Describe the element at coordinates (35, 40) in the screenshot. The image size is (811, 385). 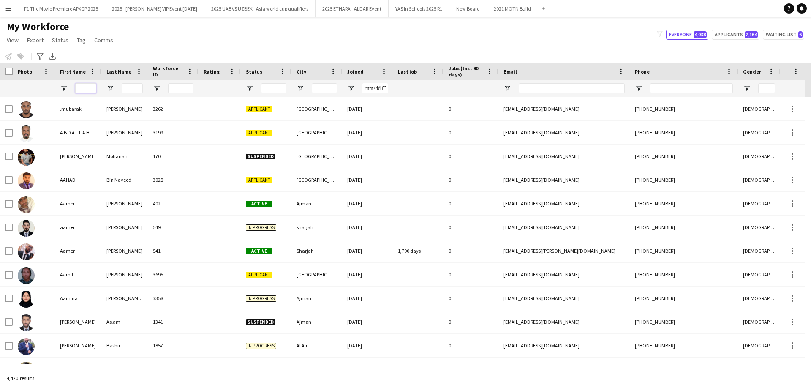
I see `span: Export` at that location.